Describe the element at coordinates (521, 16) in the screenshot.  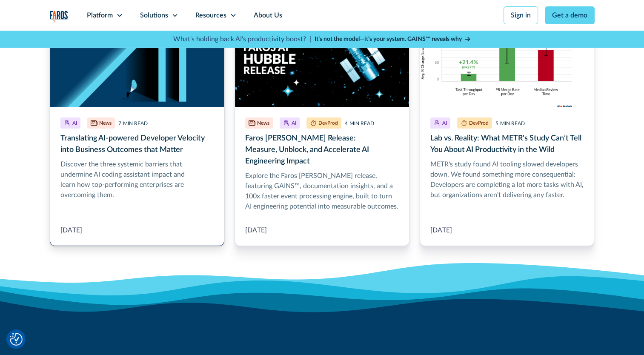
I see `a: Sign in` at that location.